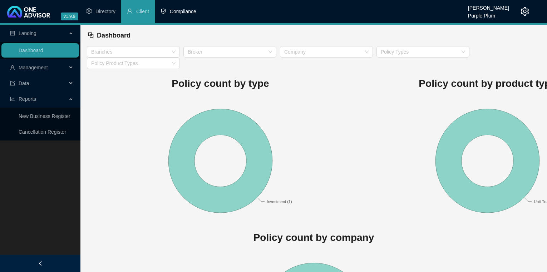 The width and height of the screenshot is (547, 272). What do you see at coordinates (313, 238) in the screenshot?
I see `h1: Policy count by company` at bounding box center [313, 238].